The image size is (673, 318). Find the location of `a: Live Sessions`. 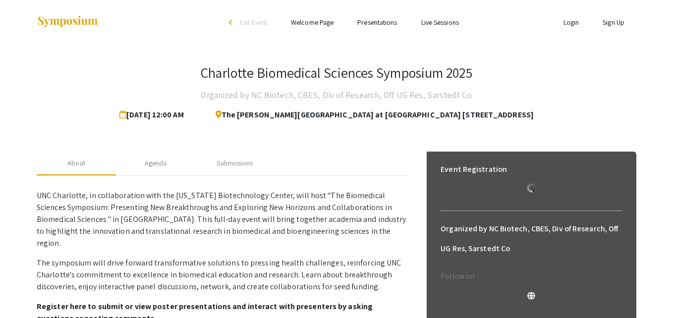

a: Live Sessions is located at coordinates (440, 22).